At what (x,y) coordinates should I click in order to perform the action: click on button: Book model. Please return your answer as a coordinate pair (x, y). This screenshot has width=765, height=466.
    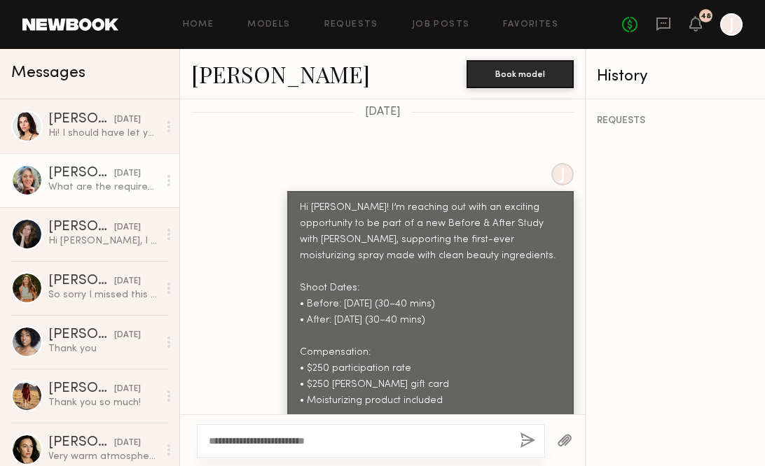
    Looking at the image, I should click on (520, 74).